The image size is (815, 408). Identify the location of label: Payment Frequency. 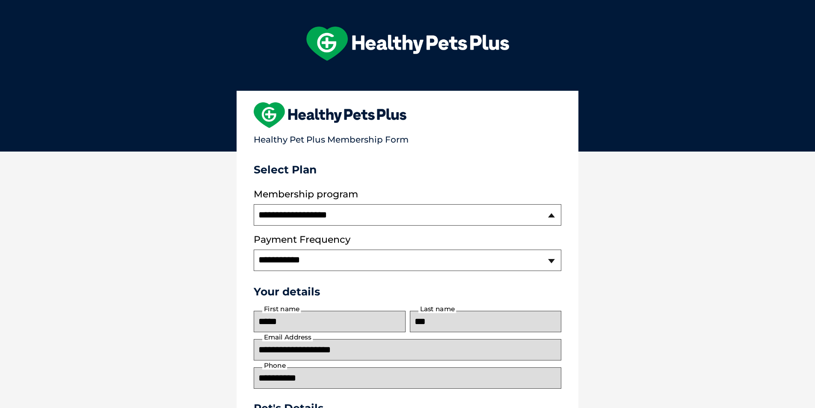
(302, 240).